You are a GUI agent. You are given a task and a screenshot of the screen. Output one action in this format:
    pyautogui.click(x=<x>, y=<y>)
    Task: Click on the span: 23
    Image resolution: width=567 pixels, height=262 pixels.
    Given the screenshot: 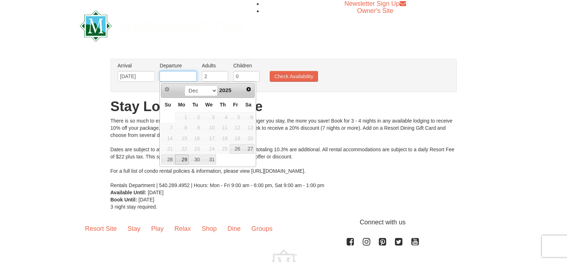 What is the action you would take?
    pyautogui.click(x=195, y=149)
    